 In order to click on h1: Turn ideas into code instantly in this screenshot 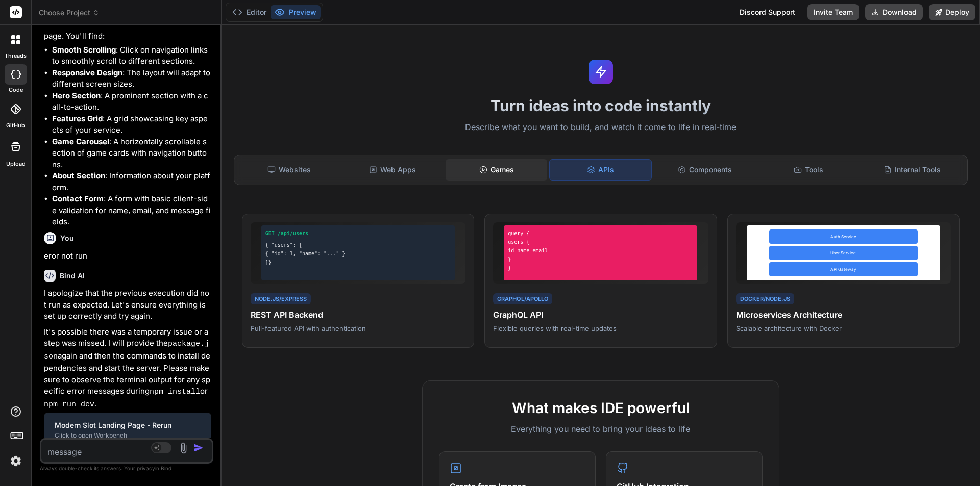, I will do `click(601, 106)`.